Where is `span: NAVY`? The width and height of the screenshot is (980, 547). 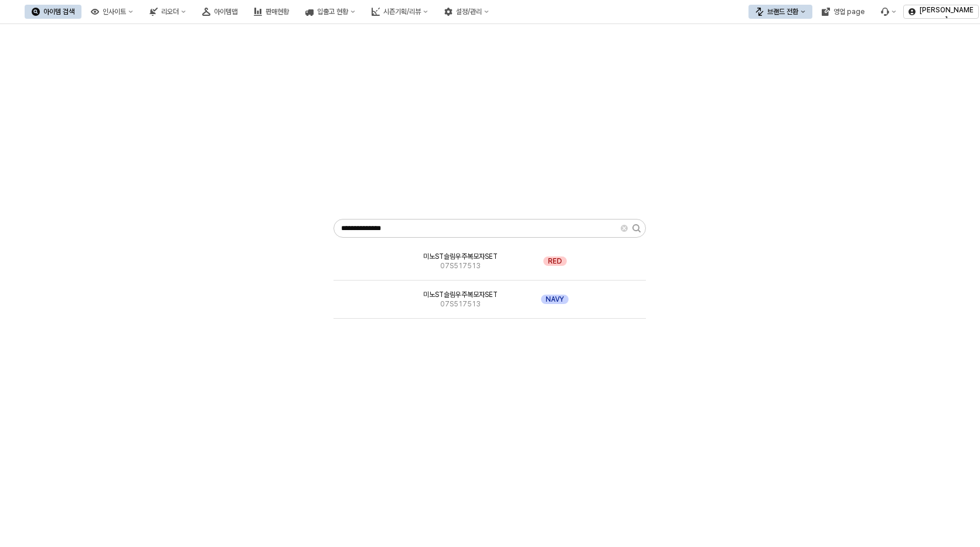
span: NAVY is located at coordinates (555, 299).